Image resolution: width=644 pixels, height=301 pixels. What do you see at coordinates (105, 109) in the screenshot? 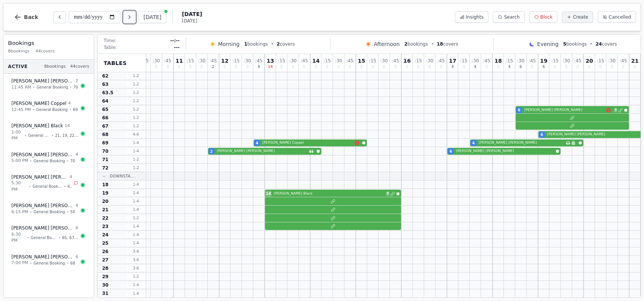
I see `span: 65` at bounding box center [105, 109].